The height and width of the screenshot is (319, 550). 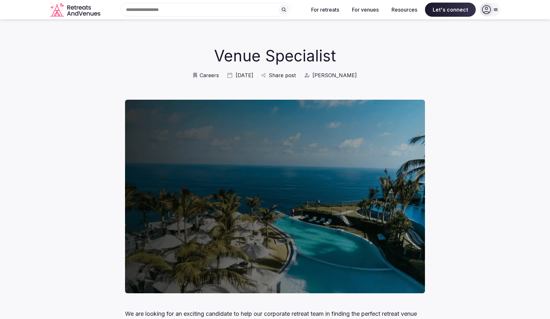 What do you see at coordinates (76, 10) in the screenshot?
I see `a: Visit the homepage` at bounding box center [76, 10].